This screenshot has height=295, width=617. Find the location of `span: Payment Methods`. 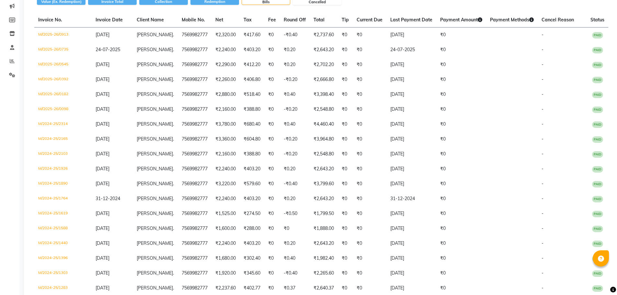

span: Payment Methods is located at coordinates (512, 20).